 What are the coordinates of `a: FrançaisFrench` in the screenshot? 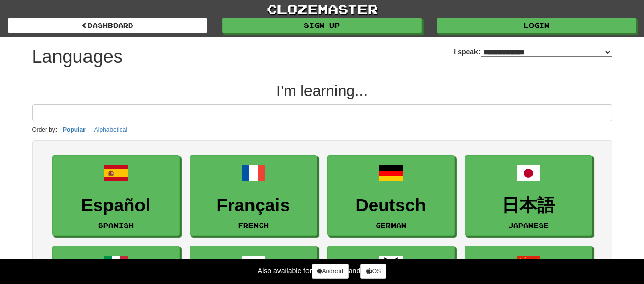 It's located at (254, 196).